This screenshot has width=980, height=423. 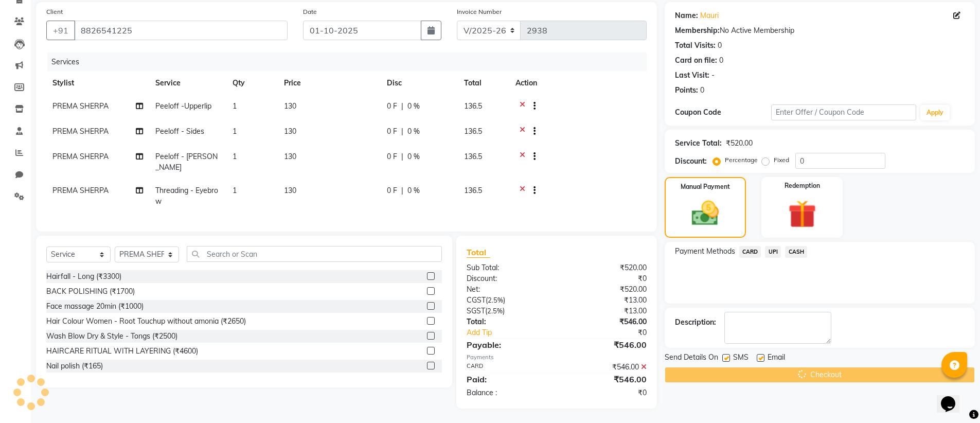 I want to click on div: Name:, so click(x=686, y=15).